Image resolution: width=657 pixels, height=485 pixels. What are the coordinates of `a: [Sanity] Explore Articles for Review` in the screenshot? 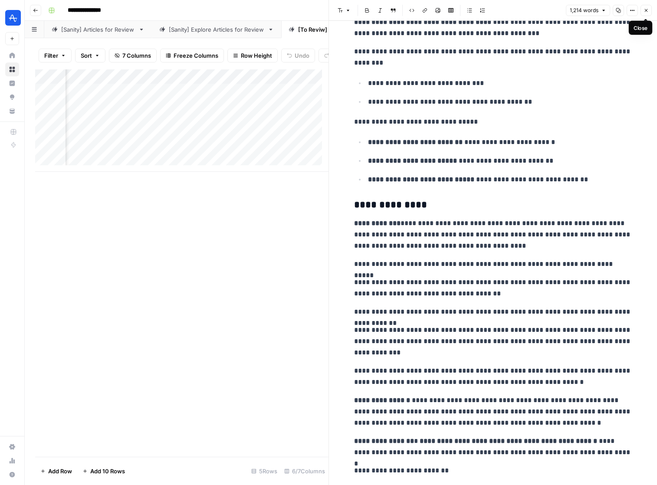 It's located at (217, 30).